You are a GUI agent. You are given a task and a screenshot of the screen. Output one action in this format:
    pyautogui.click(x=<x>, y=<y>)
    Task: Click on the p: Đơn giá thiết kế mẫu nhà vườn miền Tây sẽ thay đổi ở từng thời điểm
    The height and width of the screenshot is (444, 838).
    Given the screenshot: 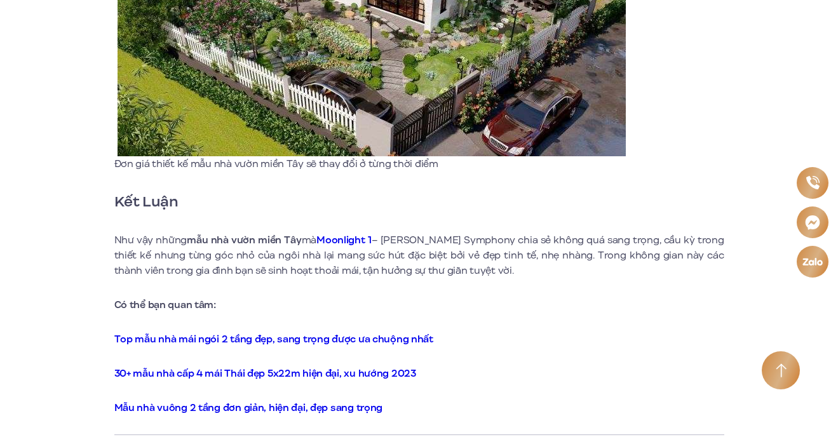 What is the action you would take?
    pyautogui.click(x=372, y=164)
    